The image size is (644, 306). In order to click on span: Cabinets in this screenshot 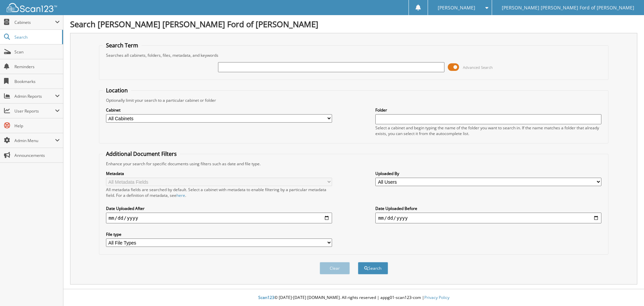, I will do `click(35, 22)`.